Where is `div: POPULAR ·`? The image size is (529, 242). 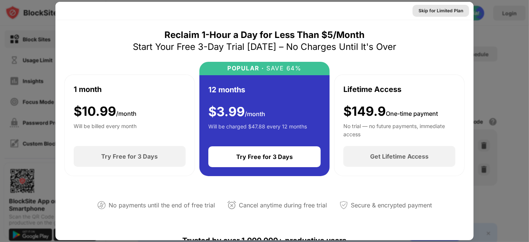 div: POPULAR · is located at coordinates (246, 68).